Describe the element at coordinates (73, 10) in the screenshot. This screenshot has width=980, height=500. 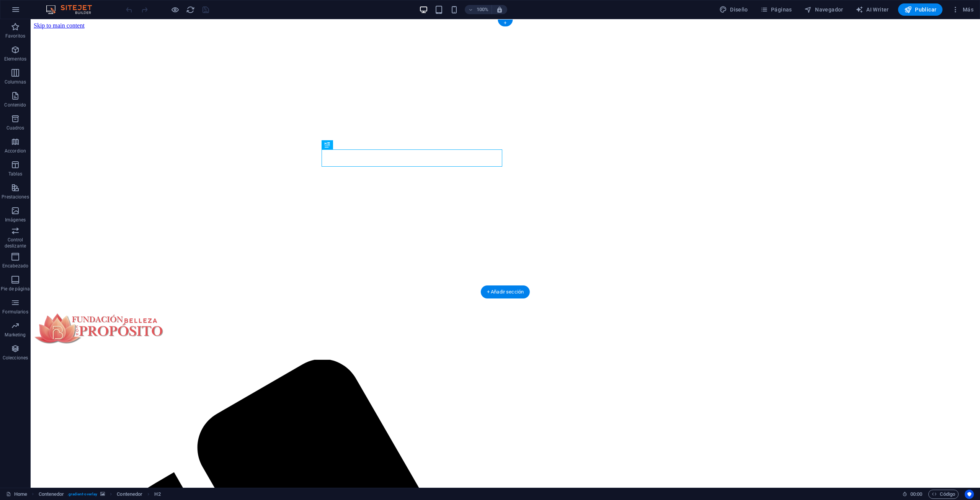
I see `img: Editor Logo` at that location.